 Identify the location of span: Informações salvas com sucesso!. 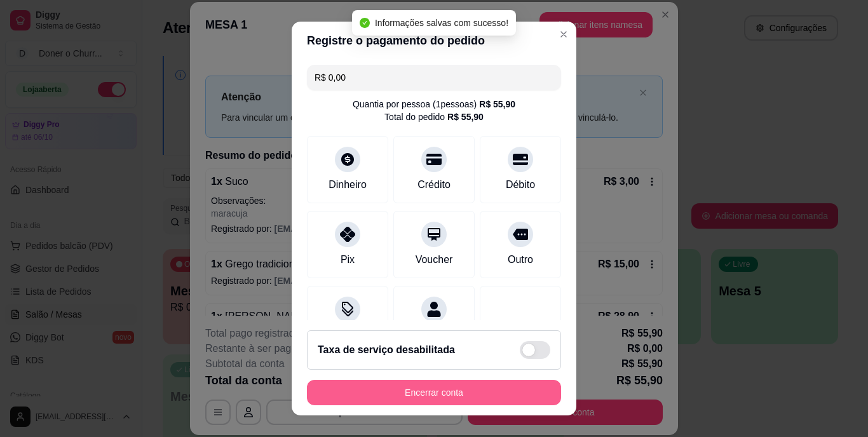
(441, 23).